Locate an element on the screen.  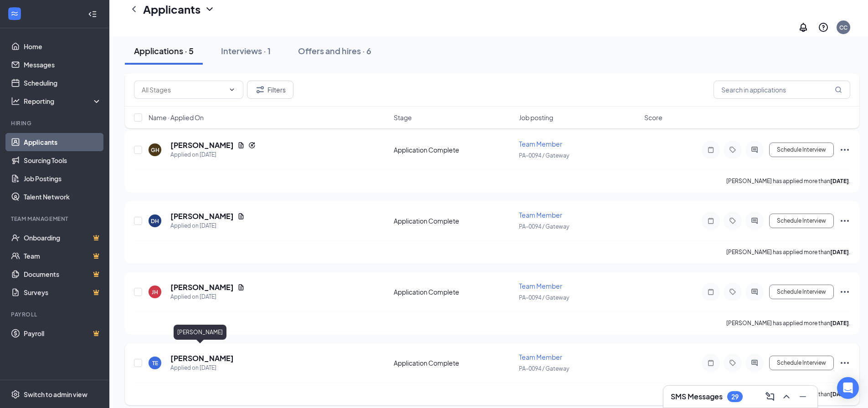
button: Filter Filters is located at coordinates (270, 90).